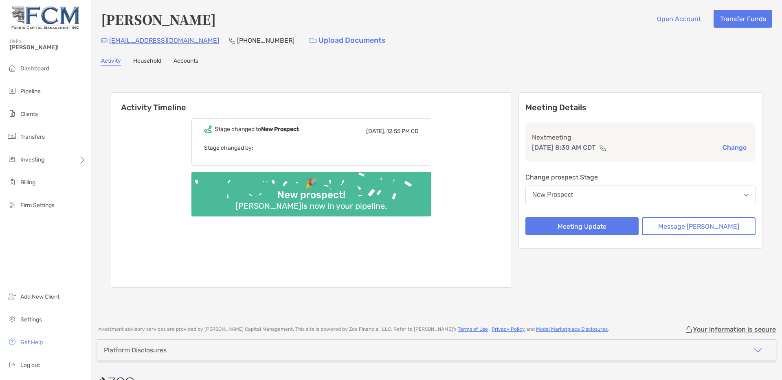 The image size is (782, 380). What do you see at coordinates (508, 329) in the screenshot?
I see `a: Privacy Policy` at bounding box center [508, 329].